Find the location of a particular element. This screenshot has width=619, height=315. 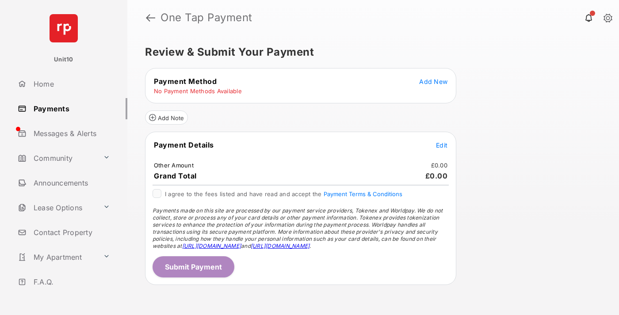

button: Edit is located at coordinates (442, 145).